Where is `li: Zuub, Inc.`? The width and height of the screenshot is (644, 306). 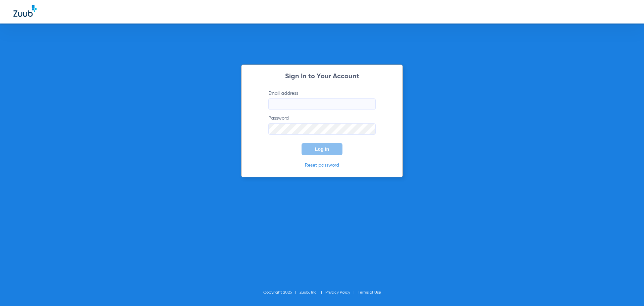 li: Zuub, Inc. is located at coordinates (312, 293).